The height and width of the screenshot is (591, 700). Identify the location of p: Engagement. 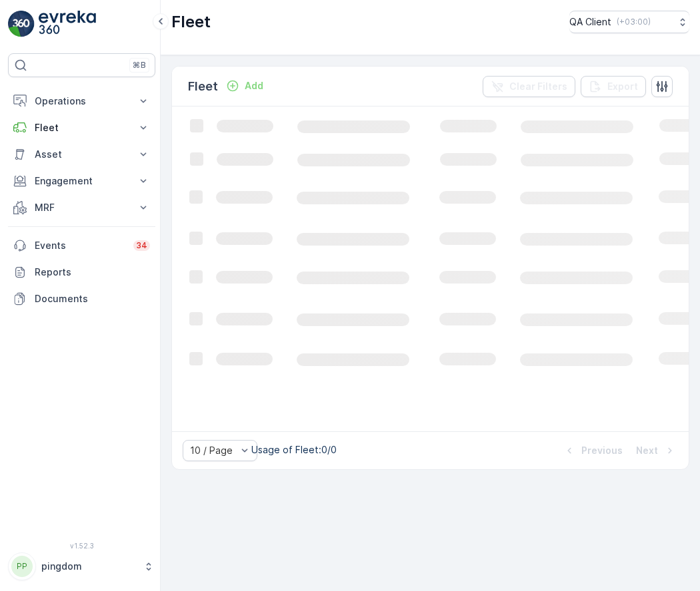
(81, 181).